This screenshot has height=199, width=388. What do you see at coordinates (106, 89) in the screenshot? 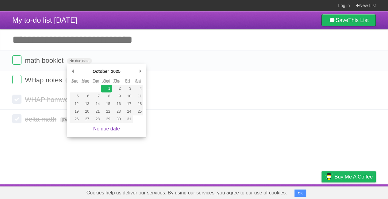
I see `button: 1` at bounding box center [106, 89].